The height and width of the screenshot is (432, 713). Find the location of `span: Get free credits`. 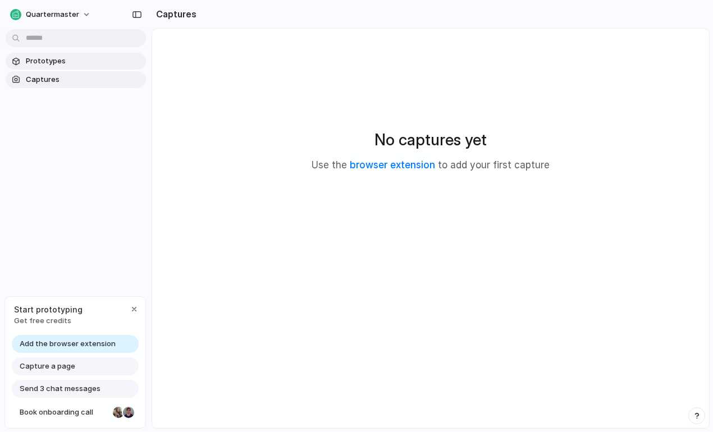

span: Get free credits is located at coordinates (48, 321).